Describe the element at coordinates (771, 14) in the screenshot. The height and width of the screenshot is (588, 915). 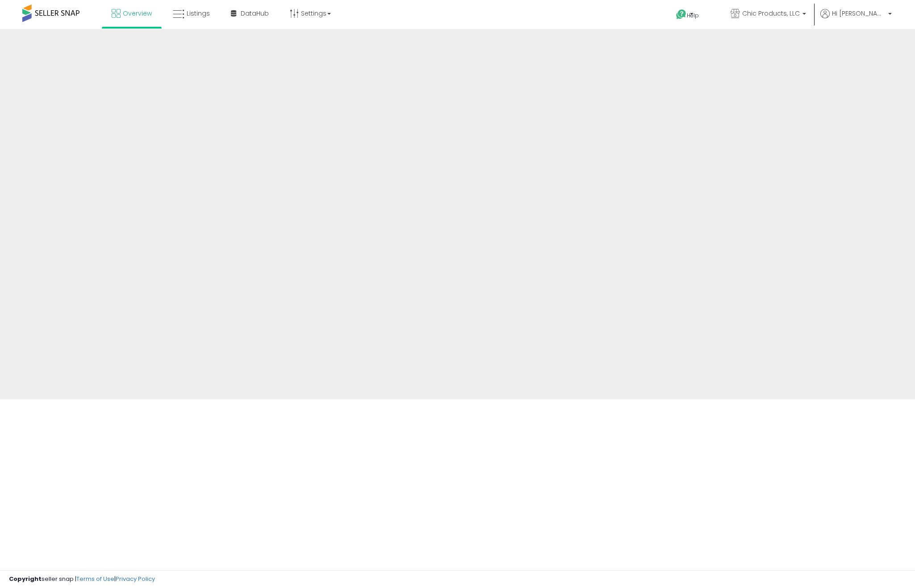
I see `span: Chic Products, LLC` at that location.